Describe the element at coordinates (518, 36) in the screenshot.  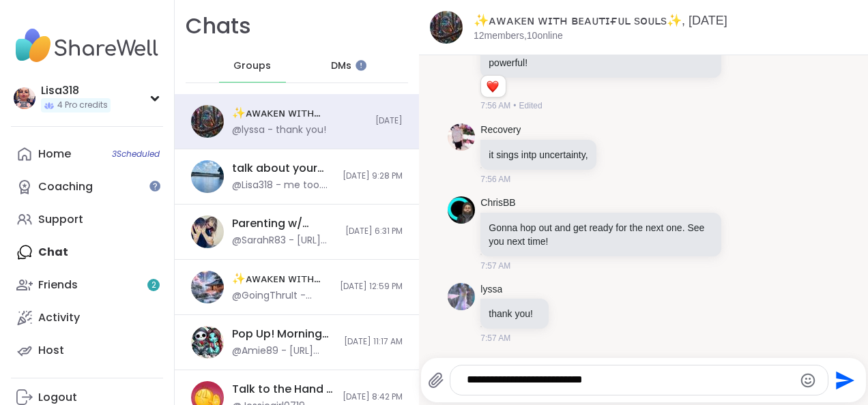
I see `p: 12 members, 10 online` at that location.